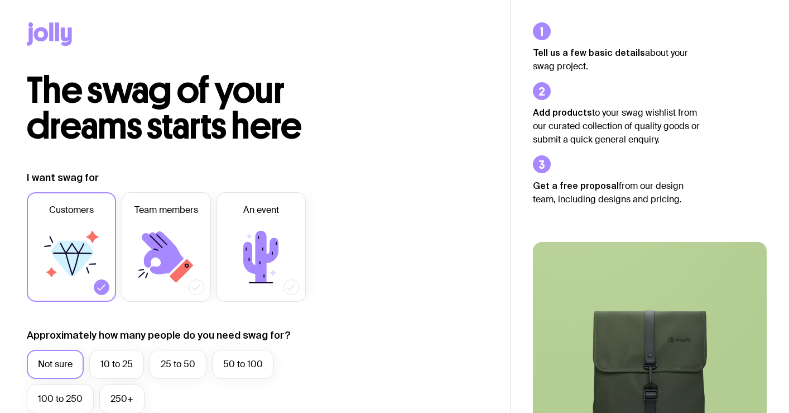 This screenshot has width=789, height=413. What do you see at coordinates (589, 52) in the screenshot?
I see `strong: Tell us a few basic details` at bounding box center [589, 52].